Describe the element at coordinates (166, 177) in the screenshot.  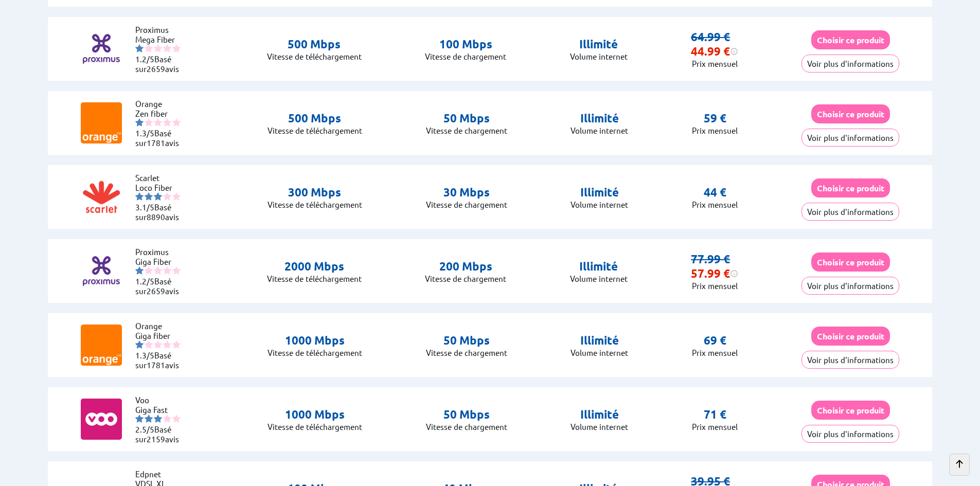
I see `li: Scarlet` at that location.